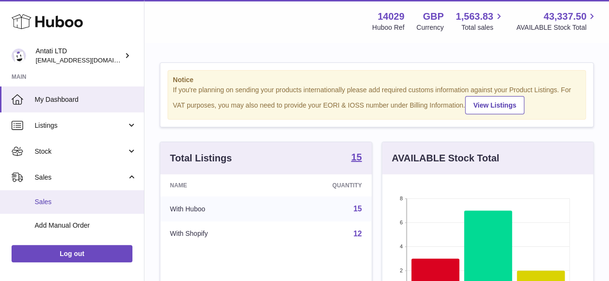  I want to click on th: Quantity, so click(322, 186).